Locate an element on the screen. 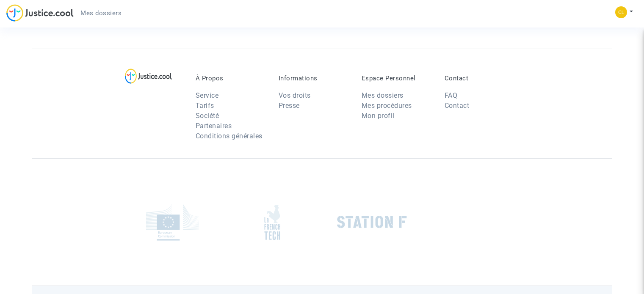 Image resolution: width=644 pixels, height=294 pixels. a: Tarifs is located at coordinates (205, 106).